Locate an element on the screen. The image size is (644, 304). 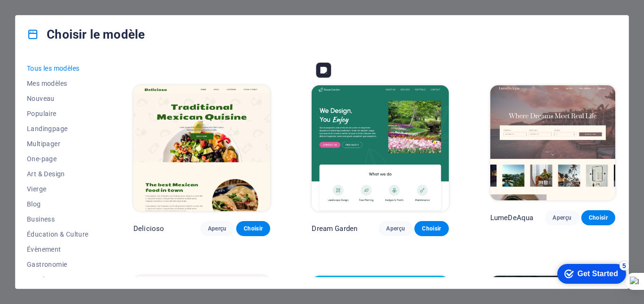
img: Delicioso is located at coordinates (202, 149).